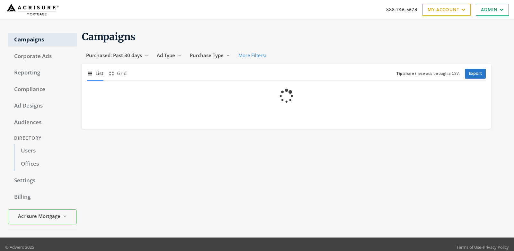 This screenshot has height=251, width=514. I want to click on b: Tip:, so click(400, 73).